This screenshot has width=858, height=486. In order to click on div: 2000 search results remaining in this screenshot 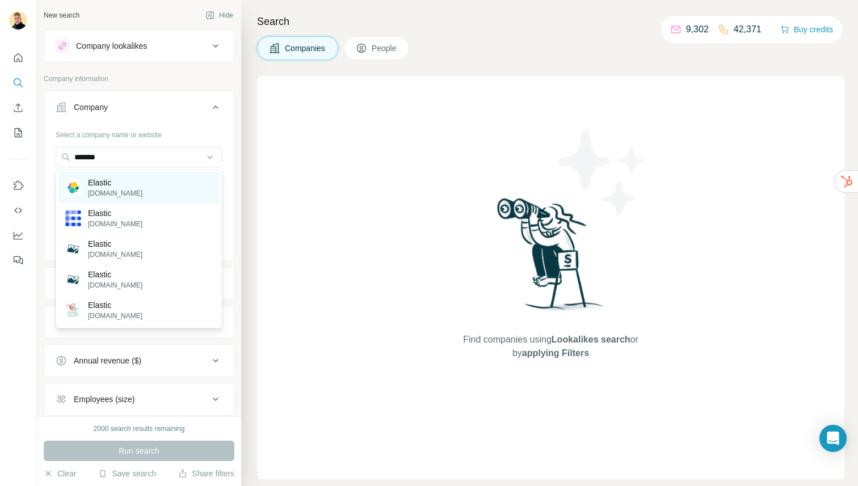, I will do `click(139, 429)`.